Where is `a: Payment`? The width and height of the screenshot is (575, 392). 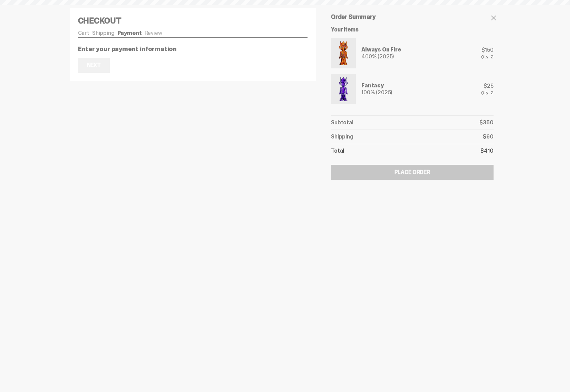 a: Payment is located at coordinates (129, 33).